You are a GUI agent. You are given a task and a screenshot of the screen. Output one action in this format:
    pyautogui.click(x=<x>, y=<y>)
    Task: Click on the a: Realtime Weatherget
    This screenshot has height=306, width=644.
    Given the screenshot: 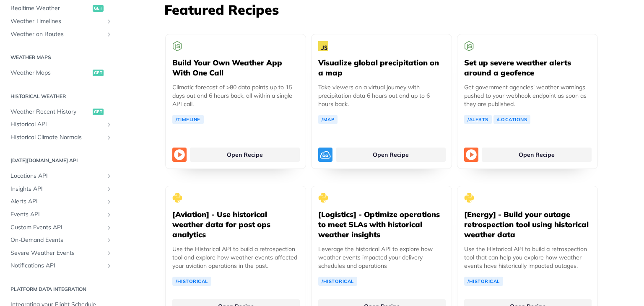 What is the action you would take?
    pyautogui.click(x=60, y=8)
    